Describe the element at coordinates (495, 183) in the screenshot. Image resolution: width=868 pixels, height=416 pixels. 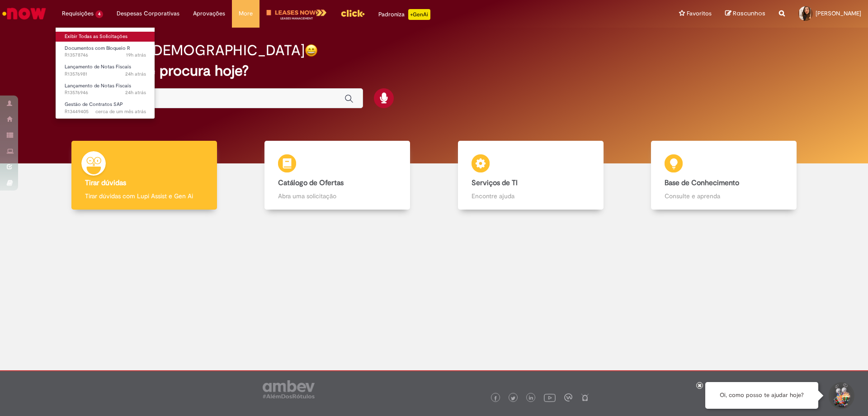
I see `b: Serviços de TI` at that location.